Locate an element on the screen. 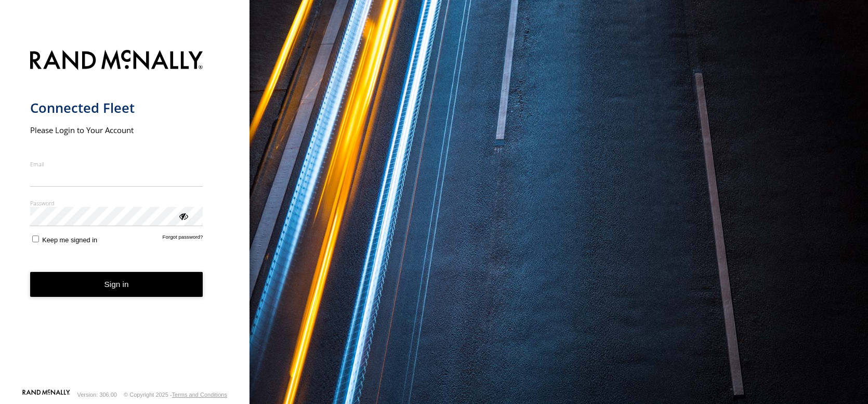 The height and width of the screenshot is (404, 868). h2: Please Login to Your Account is located at coordinates (116, 130).